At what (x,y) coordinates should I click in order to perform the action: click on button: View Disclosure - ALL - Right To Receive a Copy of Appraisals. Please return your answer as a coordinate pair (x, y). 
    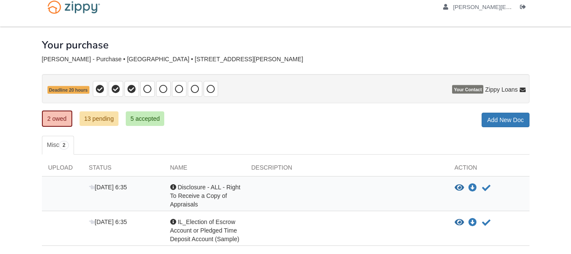
    Looking at the image, I should click on (460, 188).